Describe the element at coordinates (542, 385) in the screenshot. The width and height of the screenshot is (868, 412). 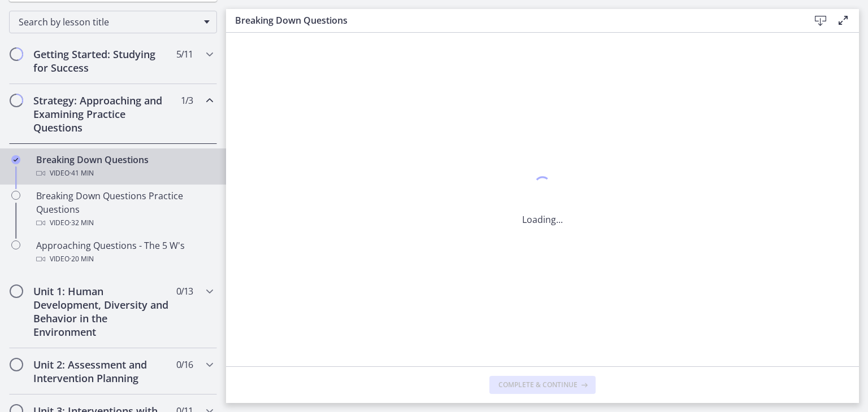
I see `button: Complete & continue` at that location.